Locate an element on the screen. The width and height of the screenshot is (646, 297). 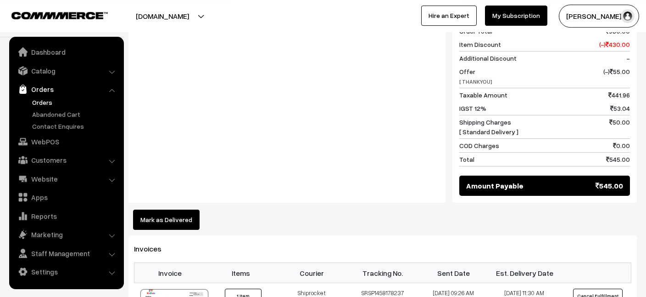
span: Invoices is located at coordinates (153, 248).